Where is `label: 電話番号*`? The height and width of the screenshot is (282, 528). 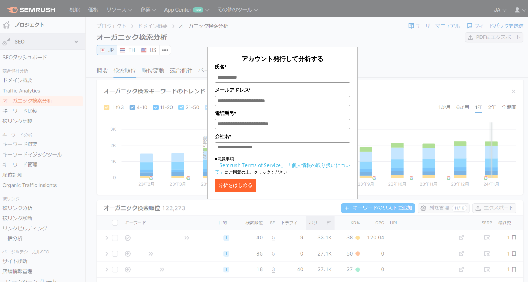
label: 電話番号* is located at coordinates (282, 113).